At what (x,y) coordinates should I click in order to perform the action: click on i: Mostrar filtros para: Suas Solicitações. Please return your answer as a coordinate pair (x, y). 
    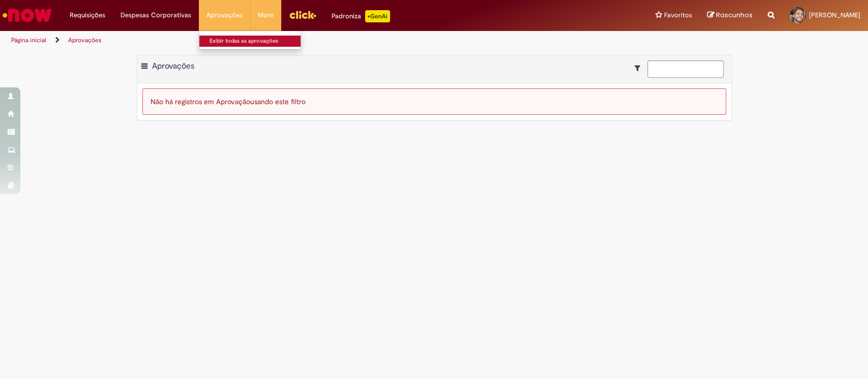
    Looking at the image, I should click on (639, 68).